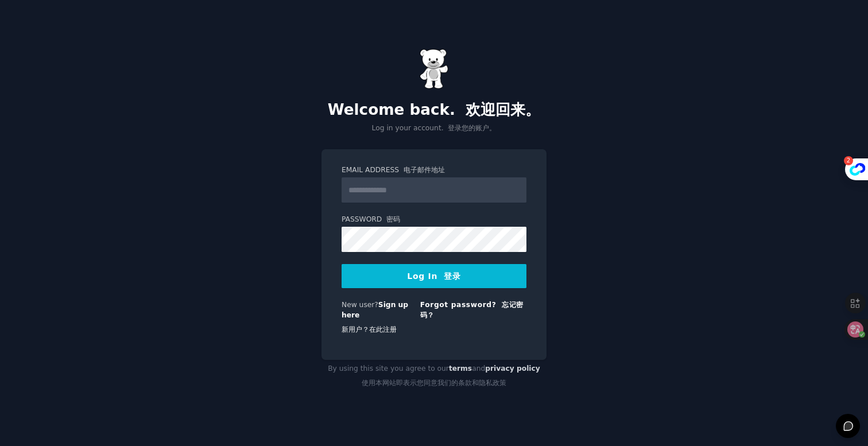 The height and width of the screenshot is (446, 868). What do you see at coordinates (434, 110) in the screenshot?
I see `h2: Welcome back.` at bounding box center [434, 110].